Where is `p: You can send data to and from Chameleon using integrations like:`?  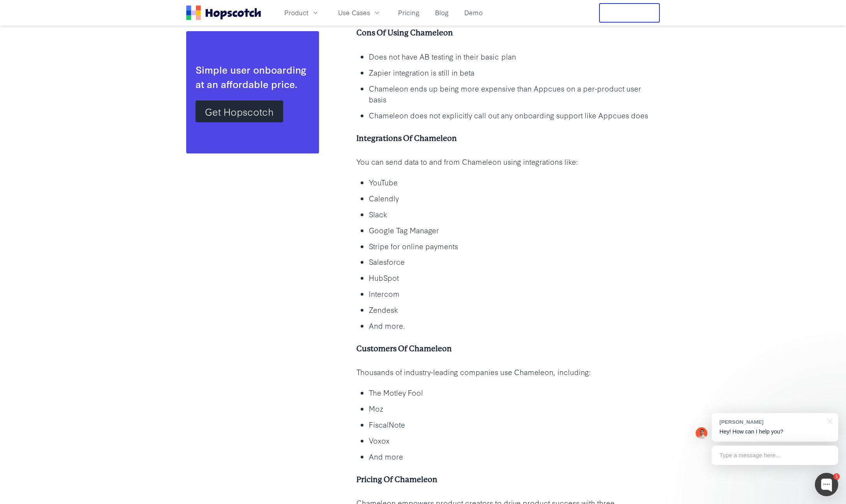
p: You can send data to and from Chameleon using integrations like: is located at coordinates (508, 161).